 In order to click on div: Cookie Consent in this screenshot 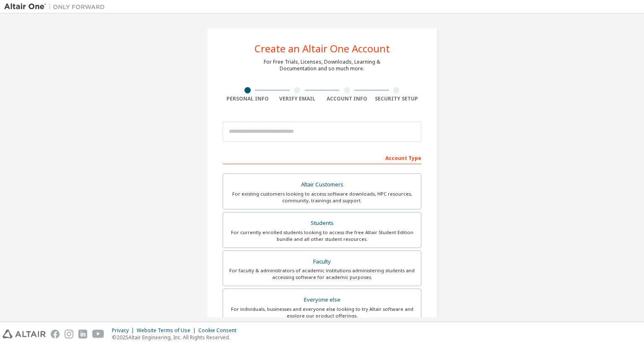, I will do `click(220, 331)`.